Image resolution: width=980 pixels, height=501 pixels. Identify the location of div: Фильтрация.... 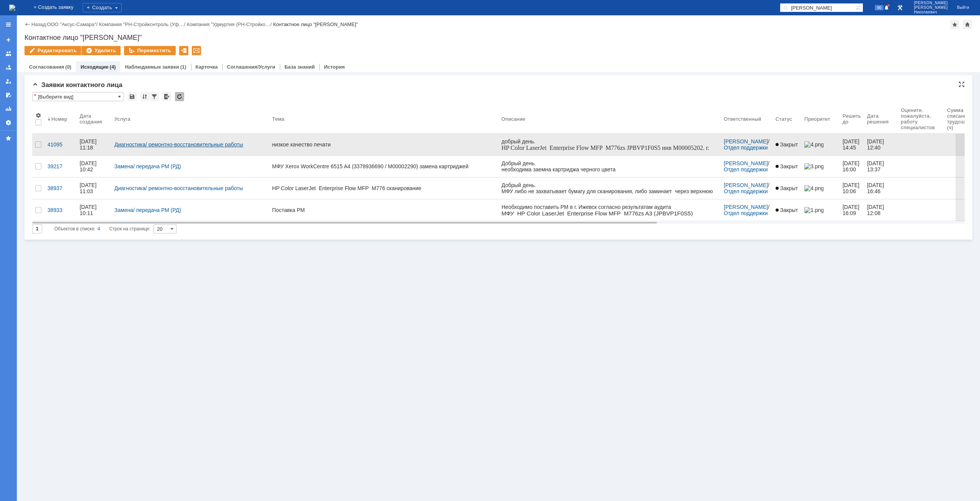
(154, 97).